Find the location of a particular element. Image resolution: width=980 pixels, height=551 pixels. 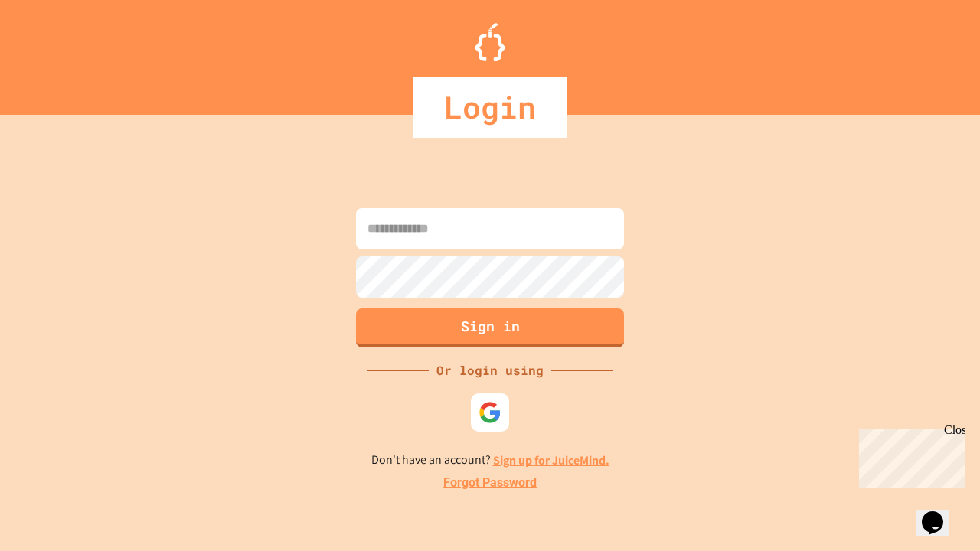

div: Chat with us now!Close is located at coordinates (56, 52).